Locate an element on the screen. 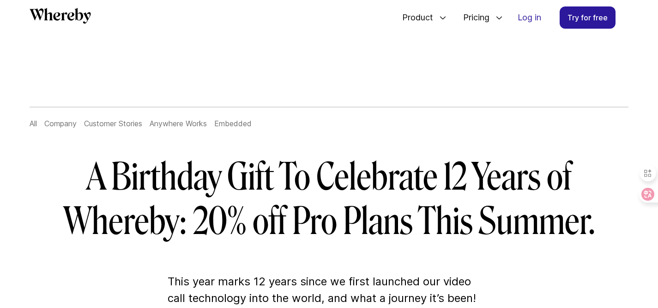  a: Anywhere Works is located at coordinates (178, 123).